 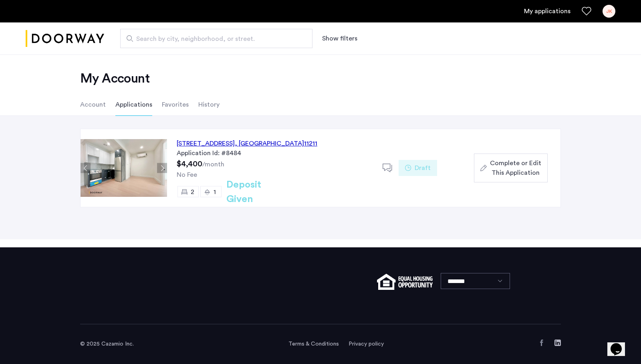 What do you see at coordinates (192, 192) in the screenshot?
I see `span: 2` at bounding box center [192, 192].